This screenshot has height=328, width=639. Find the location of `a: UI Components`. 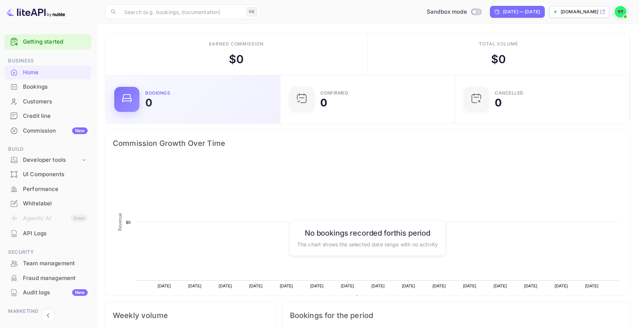

a: UI Components is located at coordinates (48, 174).